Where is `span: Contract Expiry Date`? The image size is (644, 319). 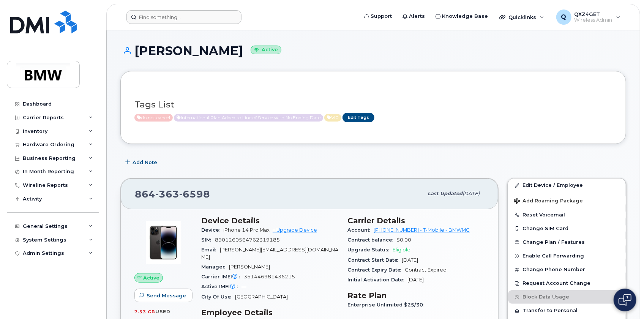 span: Contract Expiry Date is located at coordinates (376, 270).